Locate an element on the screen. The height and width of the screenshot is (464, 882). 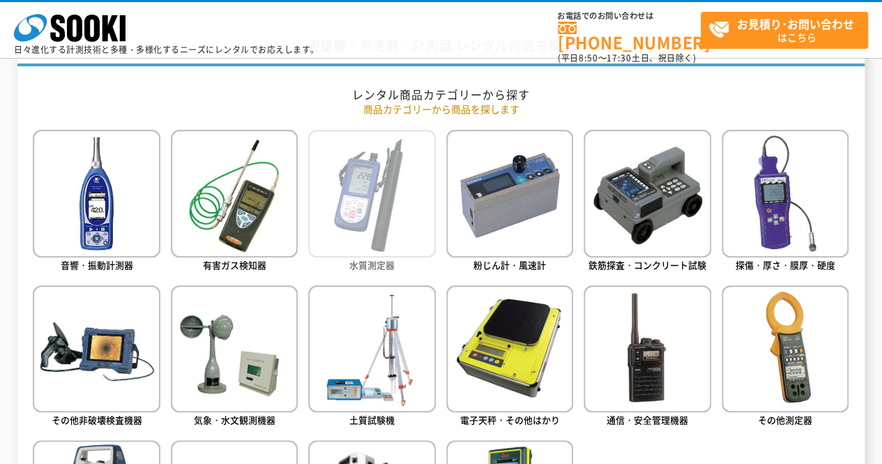
img: 鉄筋探査・コンクリート試験 is located at coordinates (647, 193).